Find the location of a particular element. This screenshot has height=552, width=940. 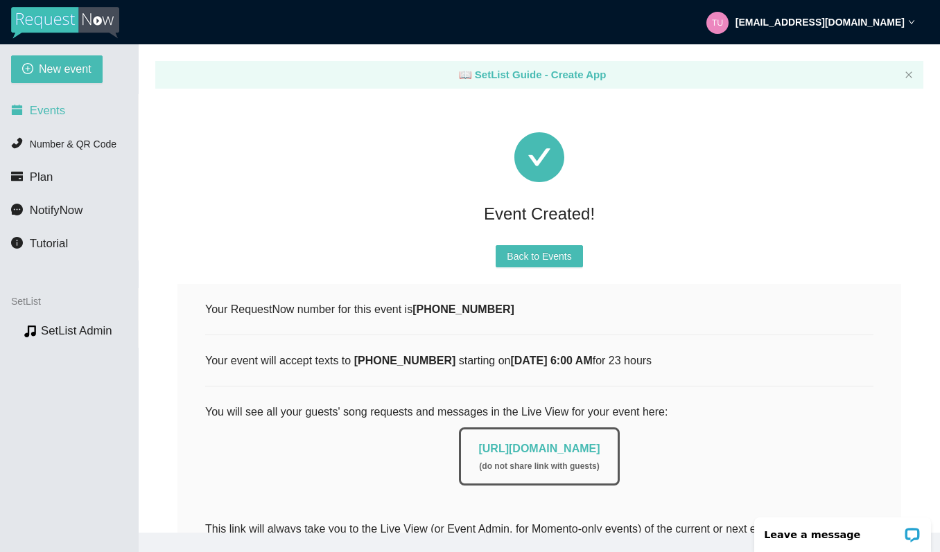

span: credit-card is located at coordinates (17, 176).